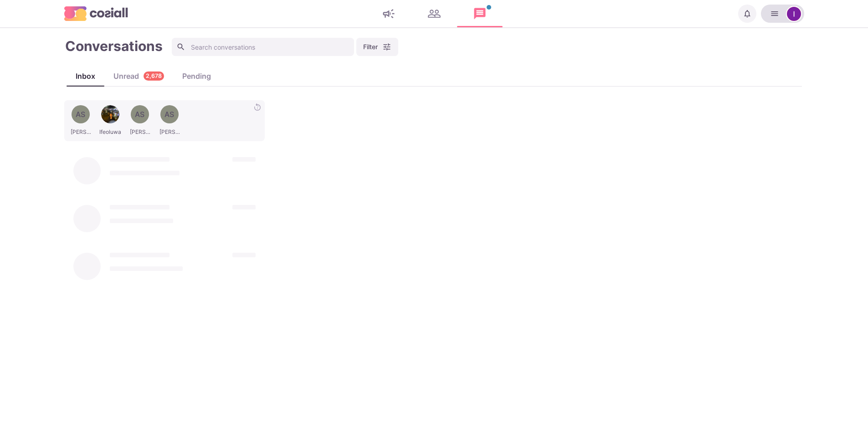 The image size is (868, 423). I want to click on input: Search conversations, so click(263, 47).